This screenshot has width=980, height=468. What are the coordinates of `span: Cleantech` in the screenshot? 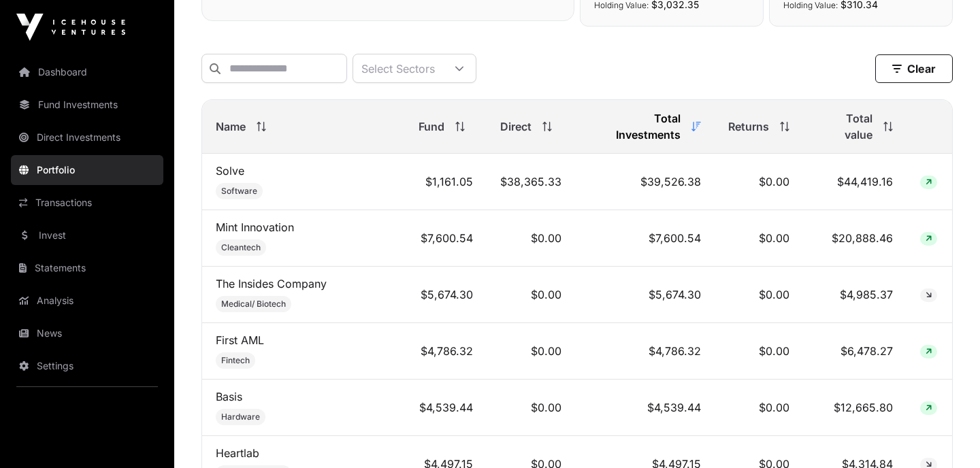 It's located at (241, 247).